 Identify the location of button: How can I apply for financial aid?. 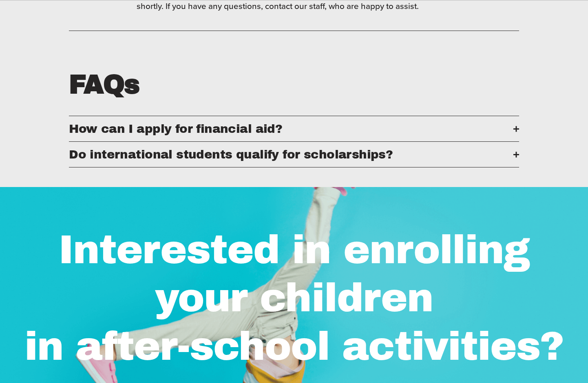
(294, 129).